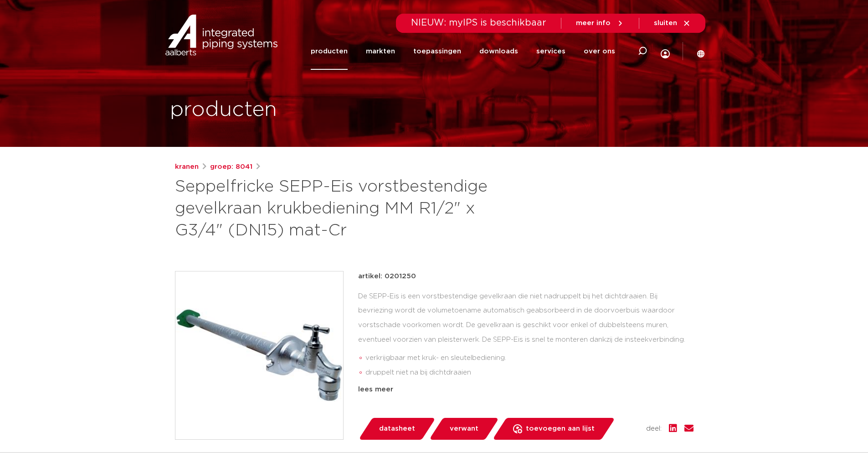 The height and width of the screenshot is (453, 868). I want to click on p: artikel: 0201250, so click(387, 276).